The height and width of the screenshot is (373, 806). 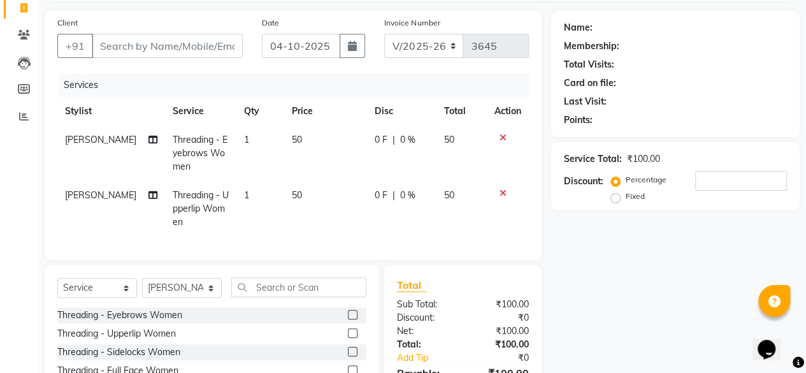 I want to click on label: Date, so click(x=270, y=23).